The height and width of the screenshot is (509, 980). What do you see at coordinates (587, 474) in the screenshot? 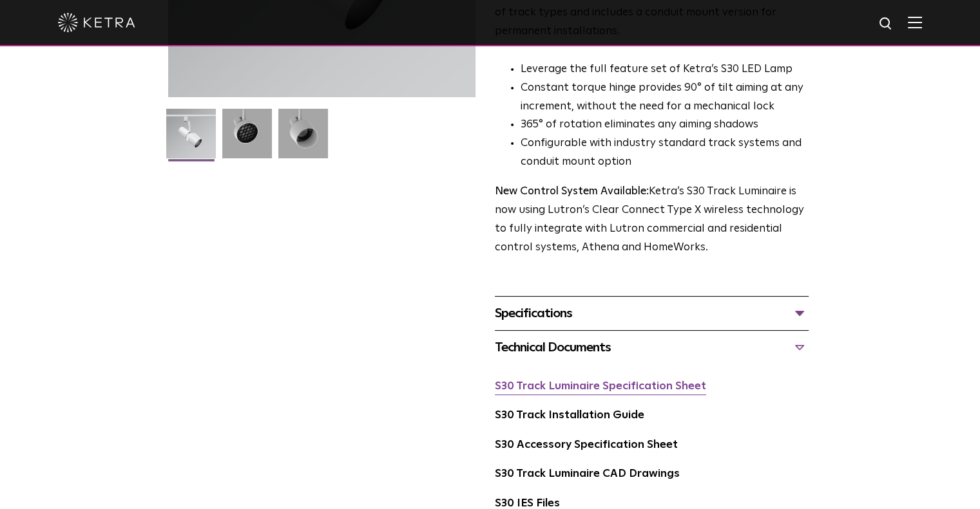
I see `a: S30 Track Luminaire CAD Drawings` at bounding box center [587, 474].